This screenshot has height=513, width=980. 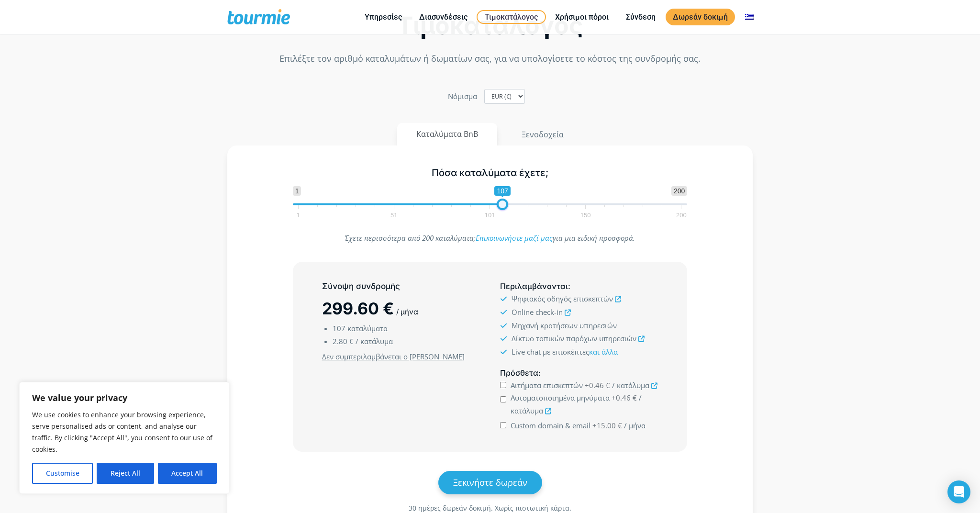 What do you see at coordinates (514, 238) in the screenshot?
I see `a: Επικοινωνήστε μαζί μας` at bounding box center [514, 238].